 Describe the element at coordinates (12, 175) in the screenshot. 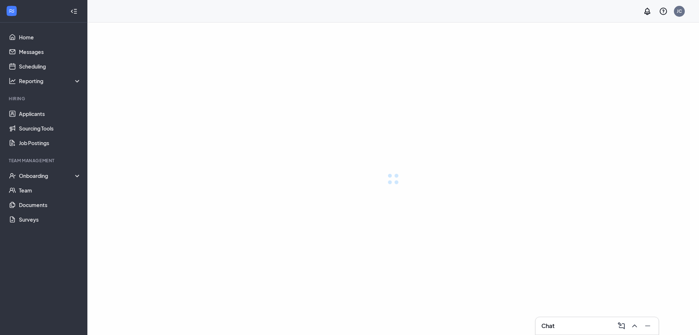

I see `svg: UserCheck` at that location.